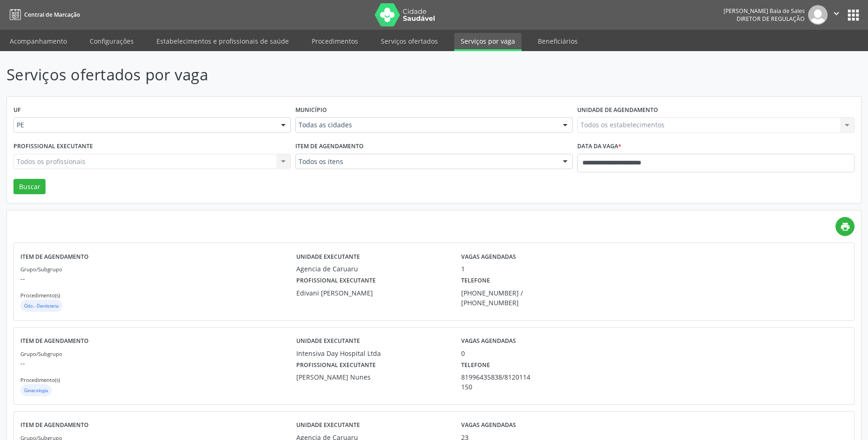 The image size is (868, 440). I want to click on small: Odo.- Dentisteria, so click(41, 306).